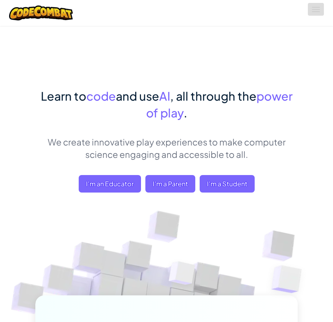 This screenshot has width=333, height=322. Describe the element at coordinates (213, 96) in the screenshot. I see `span: , all through the` at that location.